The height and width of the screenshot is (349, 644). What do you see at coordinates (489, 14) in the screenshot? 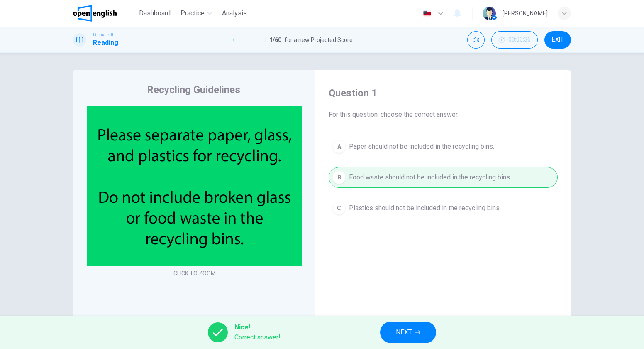
I see `img: Profile picture` at bounding box center [489, 14].